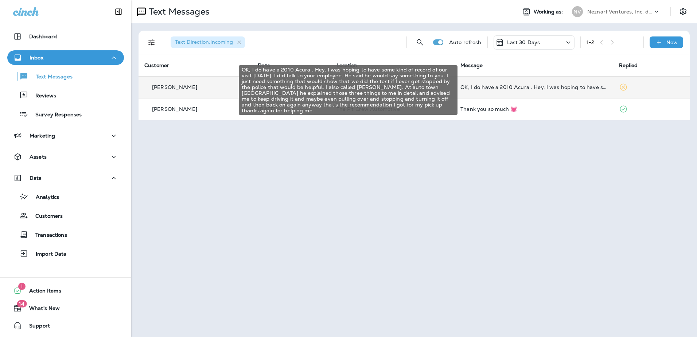 The height and width of the screenshot is (337, 697). I want to click on button: Marketing, so click(66, 136).